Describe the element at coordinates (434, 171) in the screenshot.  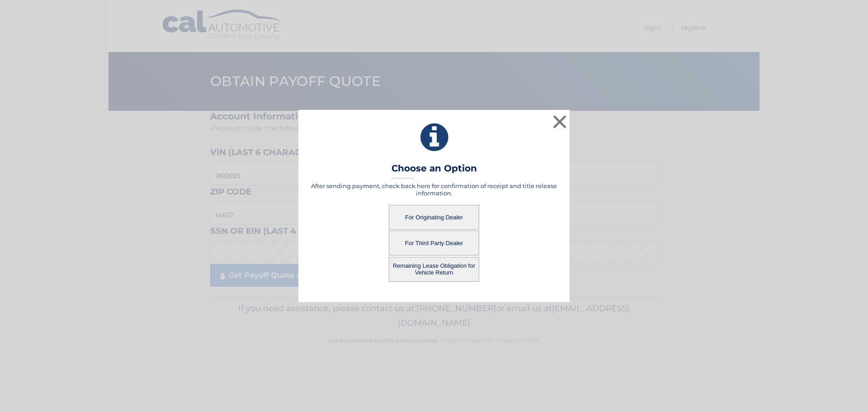
I see `h3: Choose an Option` at that location.